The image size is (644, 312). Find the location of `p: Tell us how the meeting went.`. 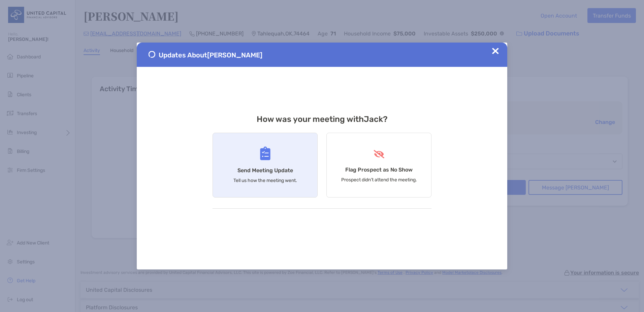

p: Tell us how the meeting went. is located at coordinates (265, 180).